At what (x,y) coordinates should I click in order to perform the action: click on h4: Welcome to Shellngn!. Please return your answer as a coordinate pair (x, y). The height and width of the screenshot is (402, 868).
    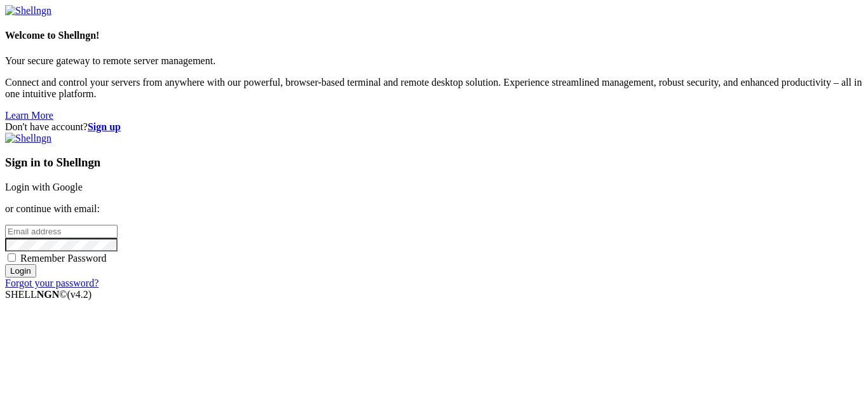
    Looking at the image, I should click on (434, 35).